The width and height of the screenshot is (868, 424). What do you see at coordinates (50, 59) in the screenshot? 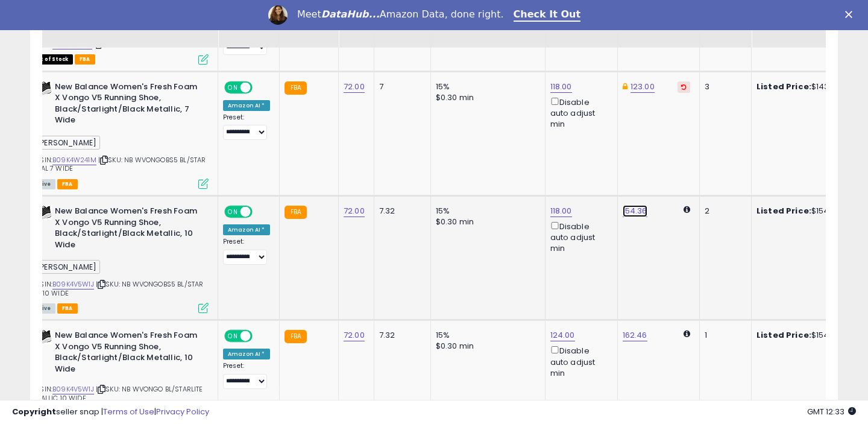
I see `span: All listings that are currently out of stock and unavailable for purchase on Amazon` at bounding box center [50, 59].